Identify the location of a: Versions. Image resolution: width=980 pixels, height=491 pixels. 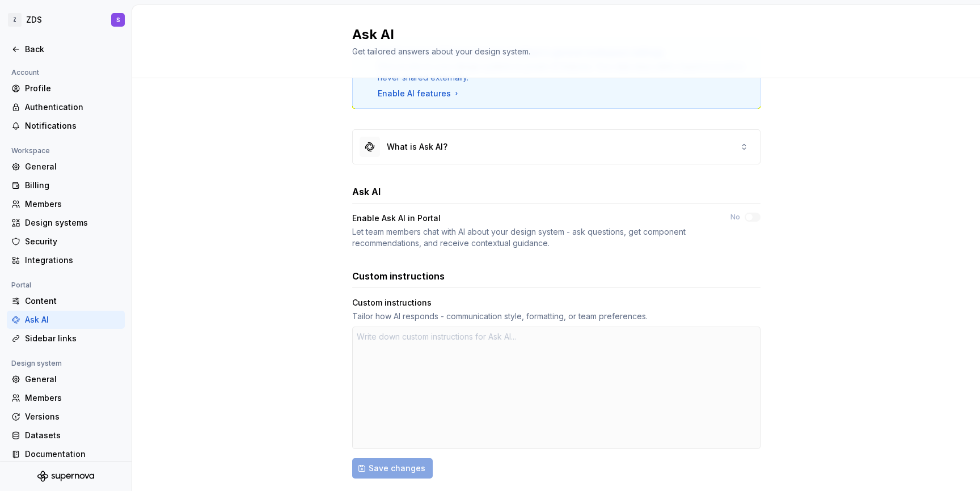
(65, 417).